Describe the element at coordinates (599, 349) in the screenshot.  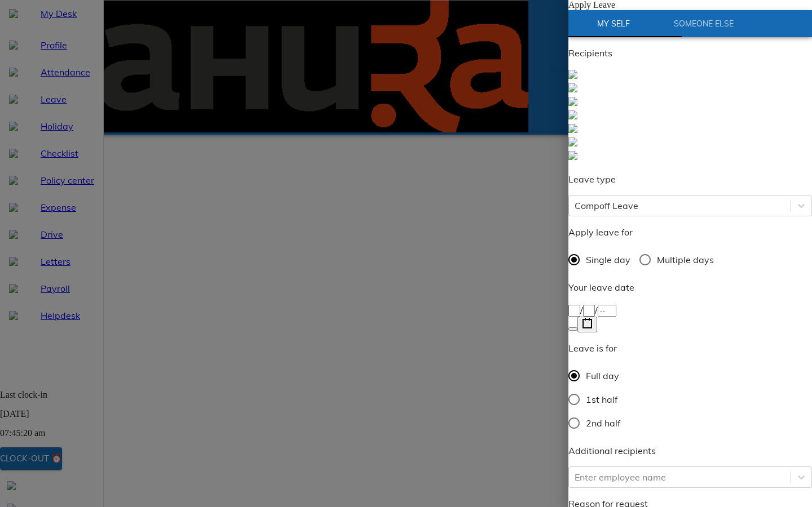
I see `p: Leave is for` at that location.